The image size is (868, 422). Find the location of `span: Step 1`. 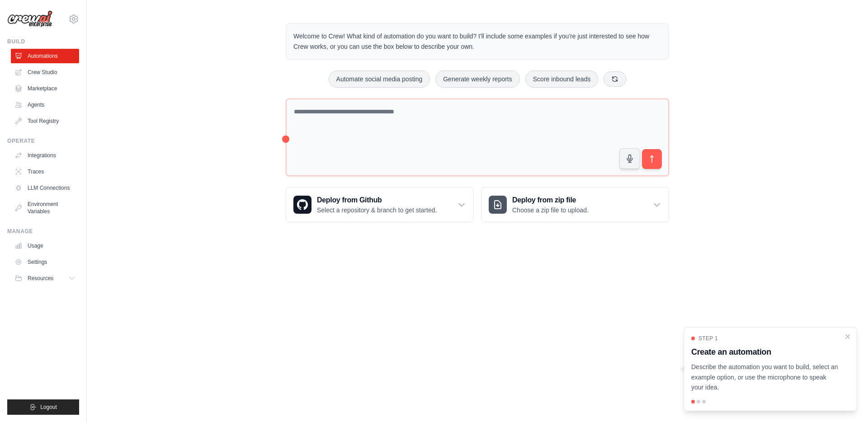

span: Step 1 is located at coordinates (708, 339).